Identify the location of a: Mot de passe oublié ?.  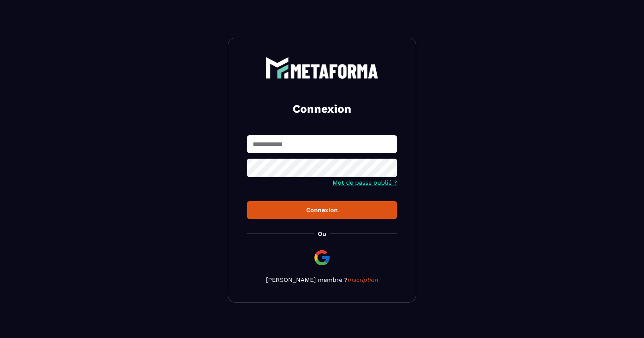
(365, 182).